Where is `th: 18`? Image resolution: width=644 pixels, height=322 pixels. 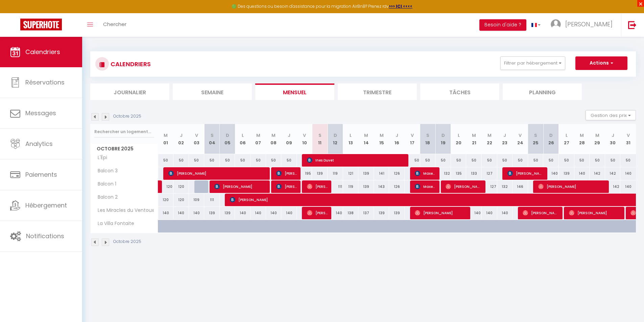
th: 18 is located at coordinates (428, 139).